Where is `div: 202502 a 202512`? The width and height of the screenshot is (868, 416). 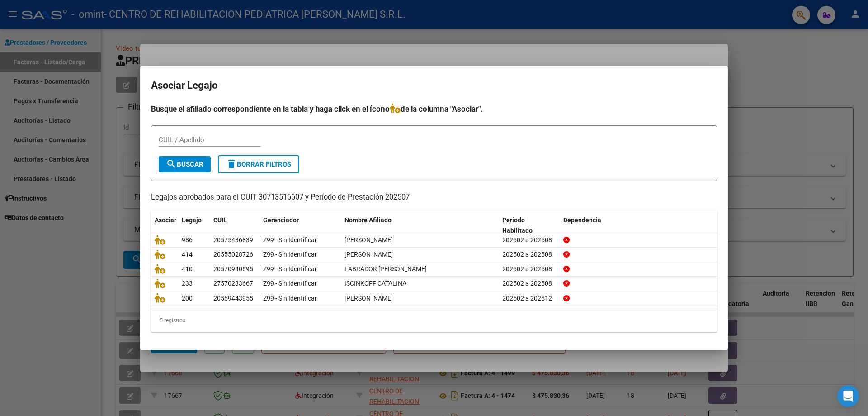
div: 202502 a 202512 is located at coordinates (529, 298).